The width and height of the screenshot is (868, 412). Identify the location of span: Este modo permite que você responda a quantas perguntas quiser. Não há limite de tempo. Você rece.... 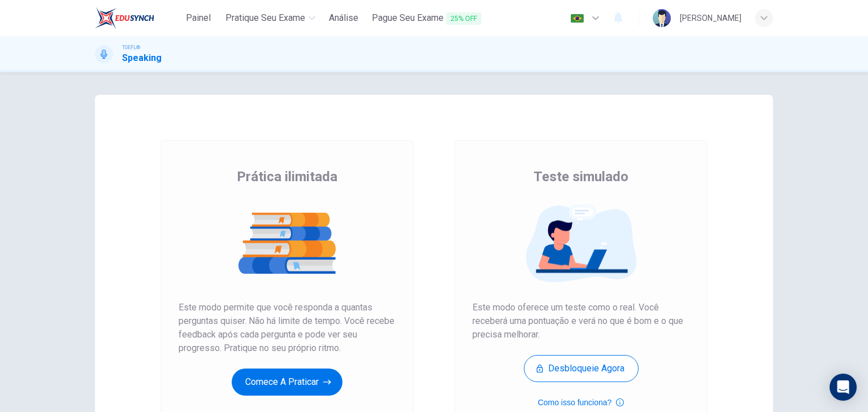
(287, 328).